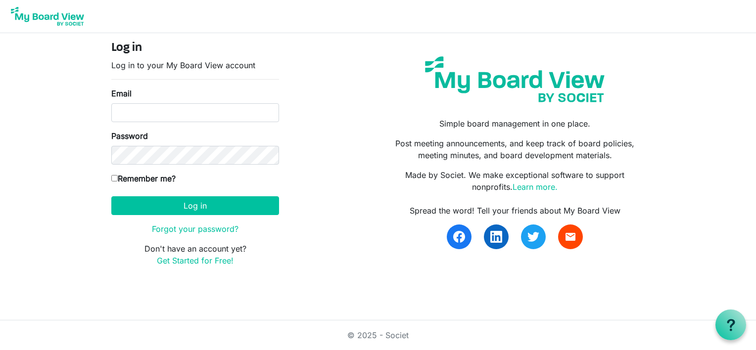 The height and width of the screenshot is (350, 756). I want to click on a: Get Started for Free!, so click(195, 261).